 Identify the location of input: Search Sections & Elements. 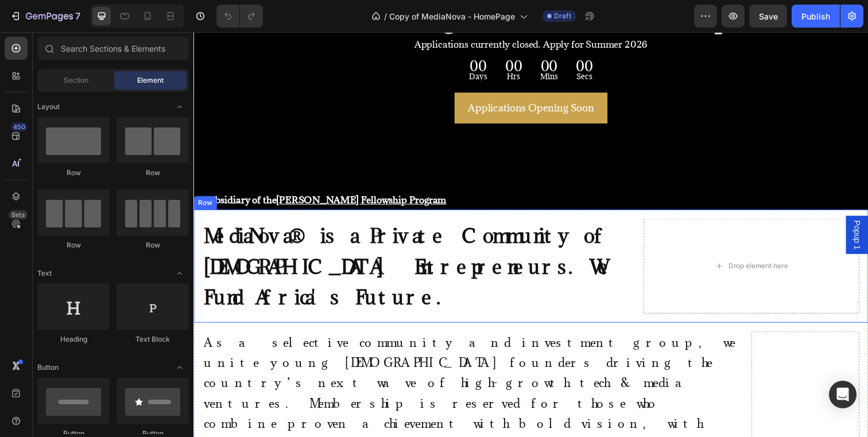
(113, 48).